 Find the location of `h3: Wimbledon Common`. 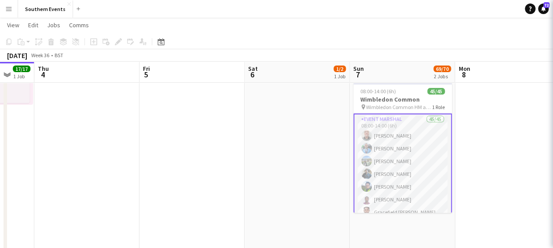

h3: Wimbledon Common is located at coordinates (402, 99).